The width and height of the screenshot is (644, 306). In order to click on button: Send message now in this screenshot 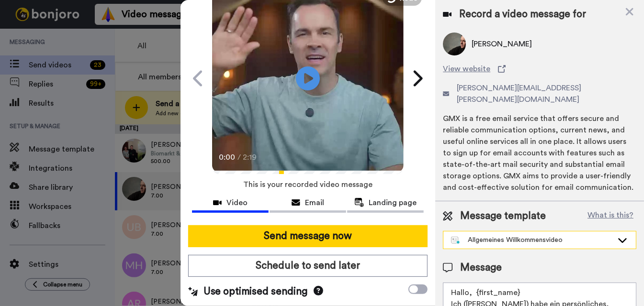, I will do `click(308, 236)`.